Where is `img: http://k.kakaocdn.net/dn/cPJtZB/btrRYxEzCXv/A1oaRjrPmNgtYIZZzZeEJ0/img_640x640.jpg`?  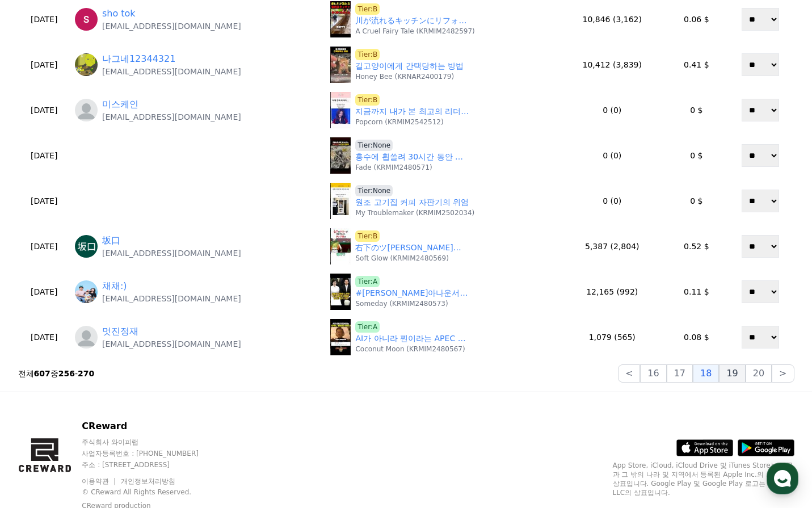 img: http://k.kakaocdn.net/dn/cPJtZB/btrRYxEzCXv/A1oaRjrPmNgtYIZZzZeEJ0/img_640x640.jpg is located at coordinates (87, 65).